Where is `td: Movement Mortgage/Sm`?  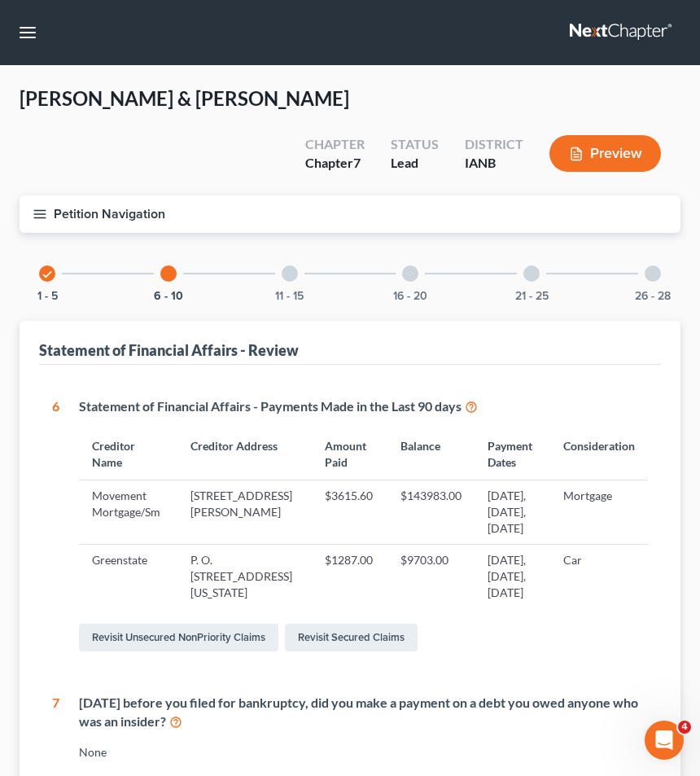 td: Movement Mortgage/Sm is located at coordinates (127, 512).